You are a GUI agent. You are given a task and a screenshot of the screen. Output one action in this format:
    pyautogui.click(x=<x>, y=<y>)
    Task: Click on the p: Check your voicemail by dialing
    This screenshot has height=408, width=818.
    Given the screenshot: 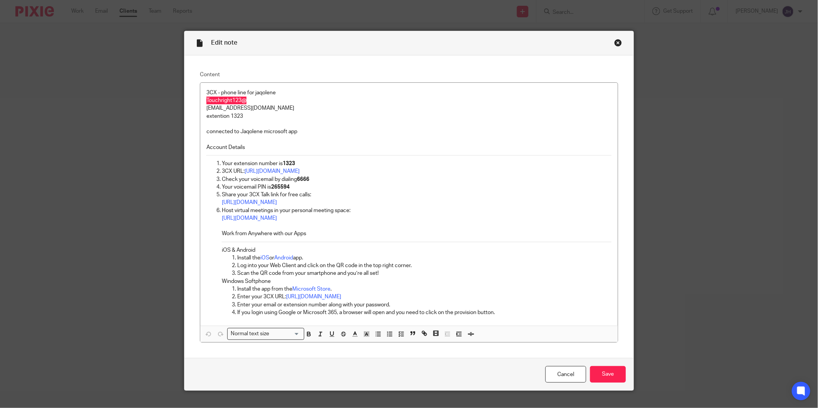 What is the action you would take?
    pyautogui.click(x=417, y=180)
    